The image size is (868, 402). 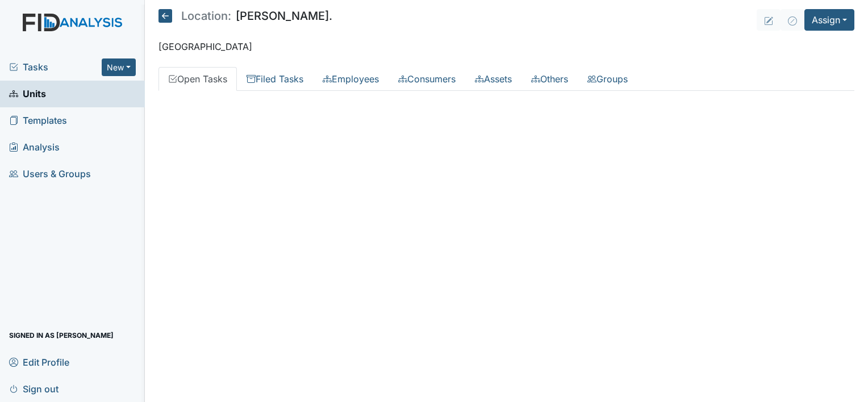 What do you see at coordinates (350, 79) in the screenshot?
I see `a: Employees` at bounding box center [350, 79].